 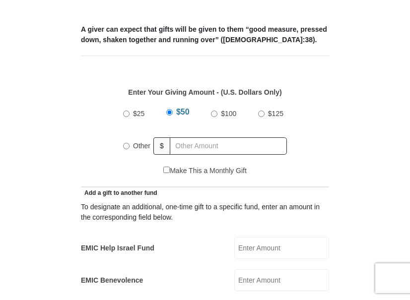 I want to click on b: A giver can expect that gifts will be given to them “good measure, pressed down, shaken together ..., so click(x=204, y=34).